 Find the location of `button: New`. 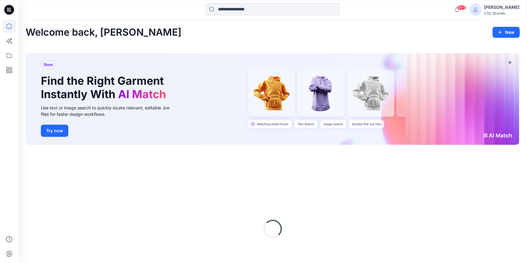

button: New is located at coordinates (506, 32).